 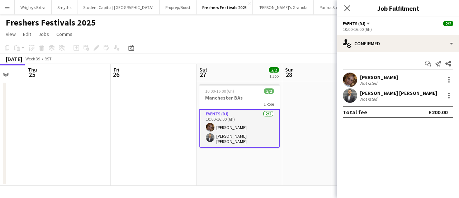 I want to click on div: 1 Job, so click(x=274, y=76).